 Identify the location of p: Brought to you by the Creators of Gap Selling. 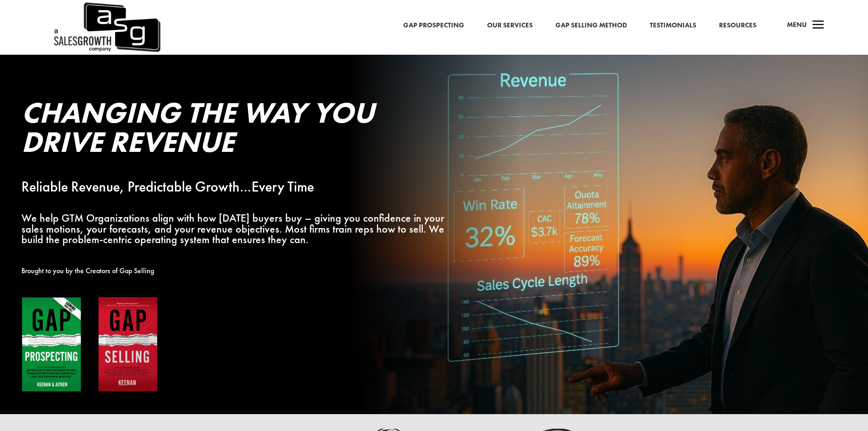
(235, 271).